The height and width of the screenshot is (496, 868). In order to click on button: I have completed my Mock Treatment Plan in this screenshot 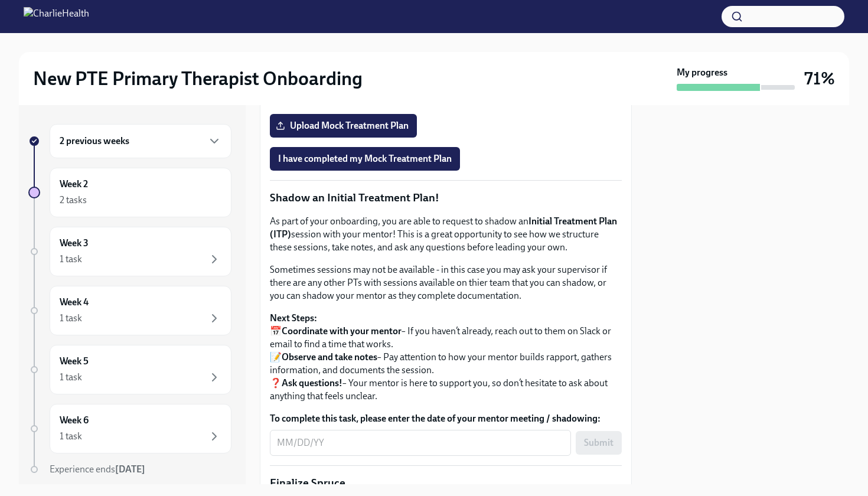, I will do `click(365, 159)`.